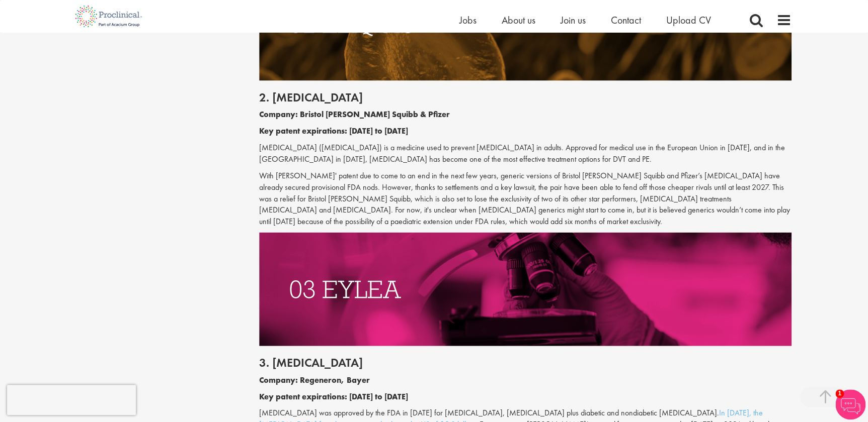 This screenshot has width=868, height=422. What do you see at coordinates (839, 394) in the screenshot?
I see `span: 1` at bounding box center [839, 394].